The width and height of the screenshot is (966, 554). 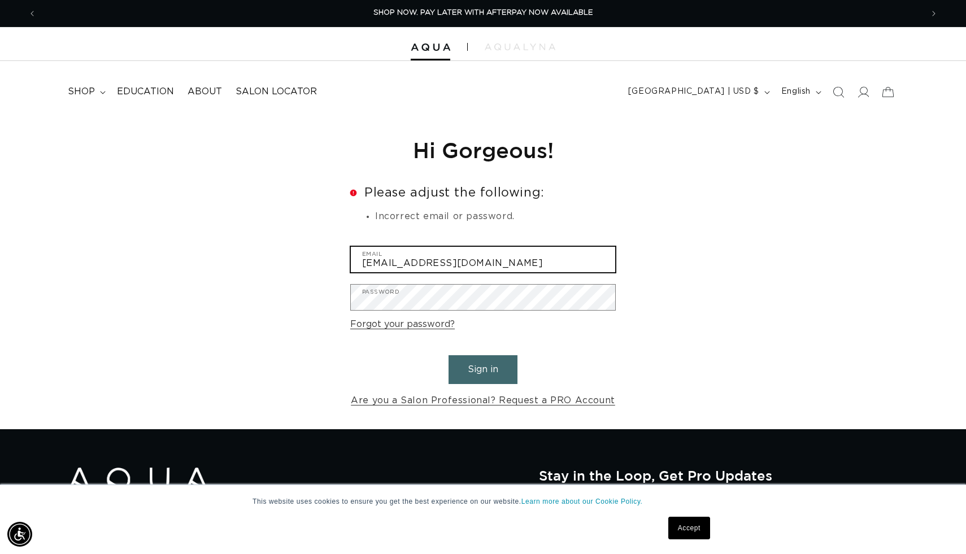 I want to click on h2: Stay in the Loop, Get Pro Updates, so click(x=718, y=476).